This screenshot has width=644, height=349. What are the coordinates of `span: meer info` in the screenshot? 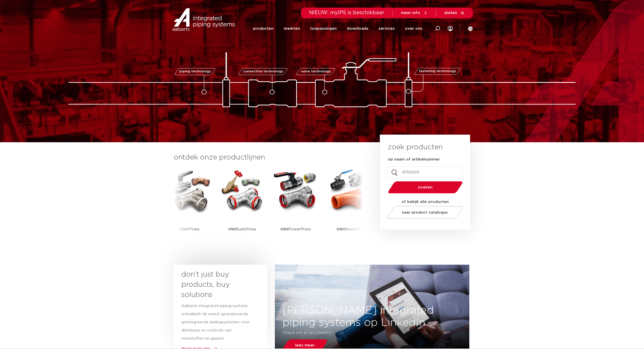 It's located at (410, 13).